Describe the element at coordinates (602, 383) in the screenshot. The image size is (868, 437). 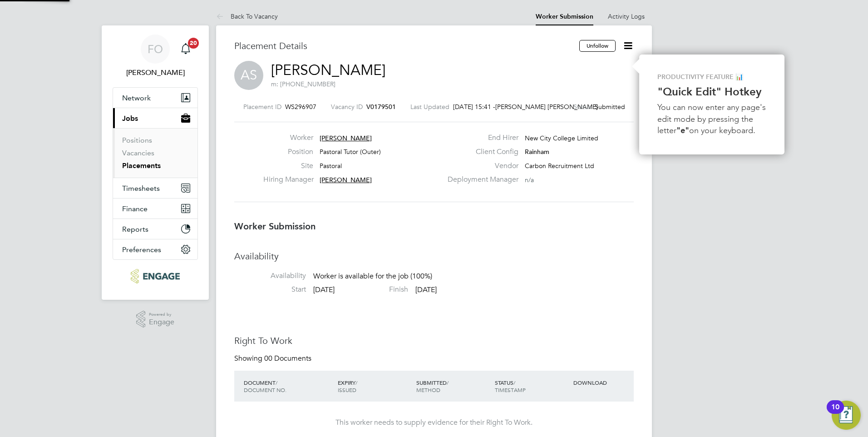
I see `div: DOWNLOAD` at that location.